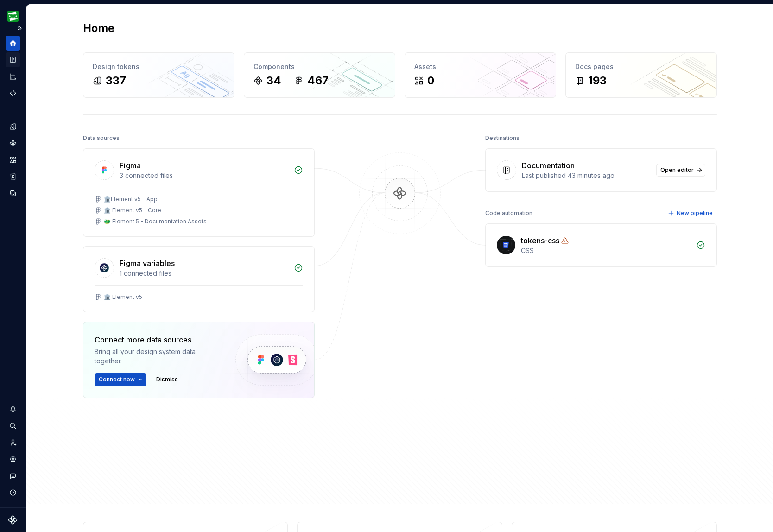 The image size is (773, 532). Describe the element at coordinates (13, 143) in the screenshot. I see `a: Components` at that location.